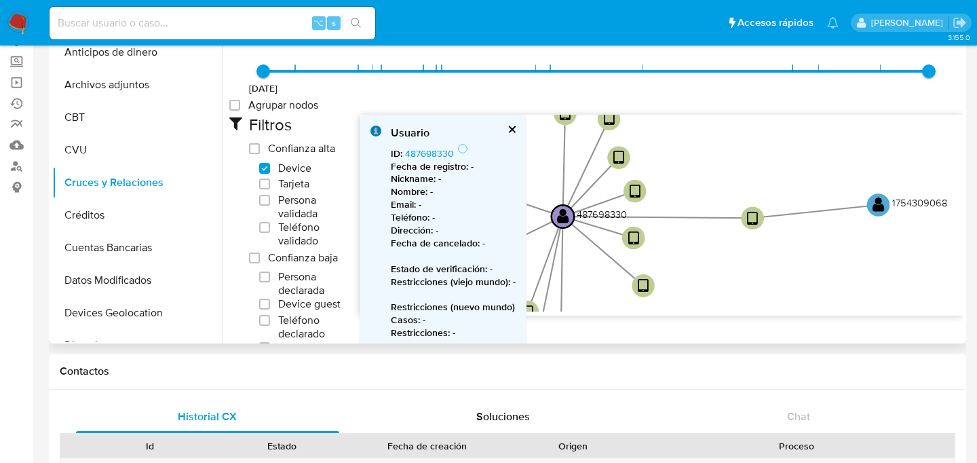 The image size is (977, 463). What do you see at coordinates (403, 204) in the screenshot?
I see `b: Email :` at bounding box center [403, 204].